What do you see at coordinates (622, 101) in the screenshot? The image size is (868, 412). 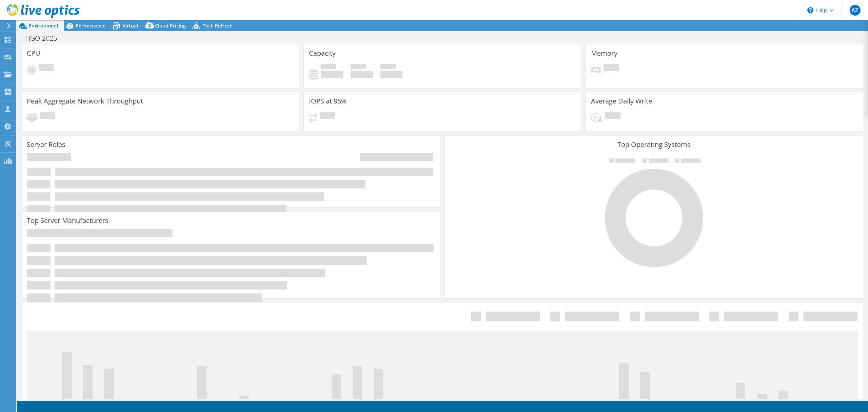 I see `h3: Average Daily Write` at bounding box center [622, 101].